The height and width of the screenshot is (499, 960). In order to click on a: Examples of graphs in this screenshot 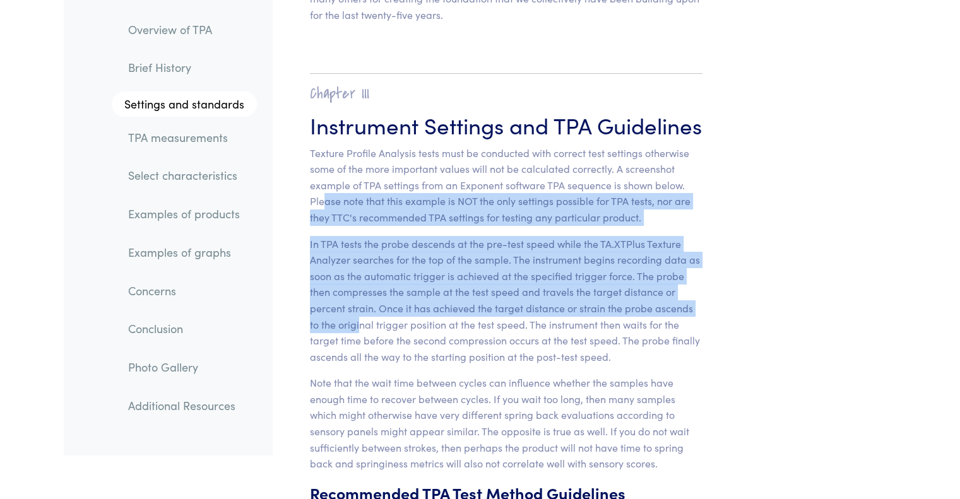, I will do `click(187, 252)`.